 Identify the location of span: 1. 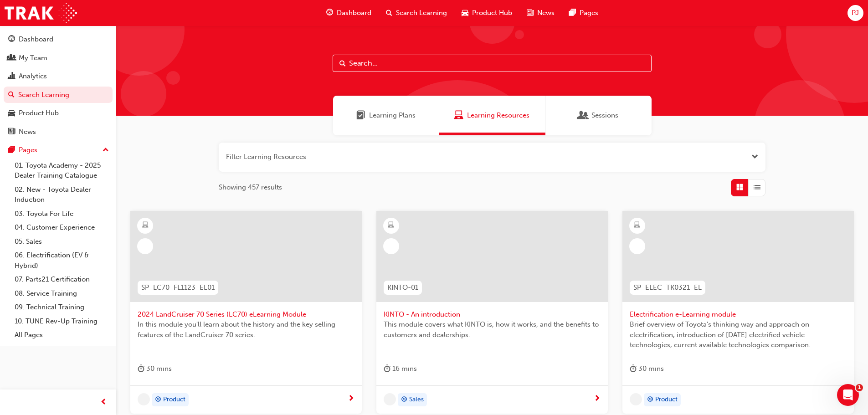
(860, 387).